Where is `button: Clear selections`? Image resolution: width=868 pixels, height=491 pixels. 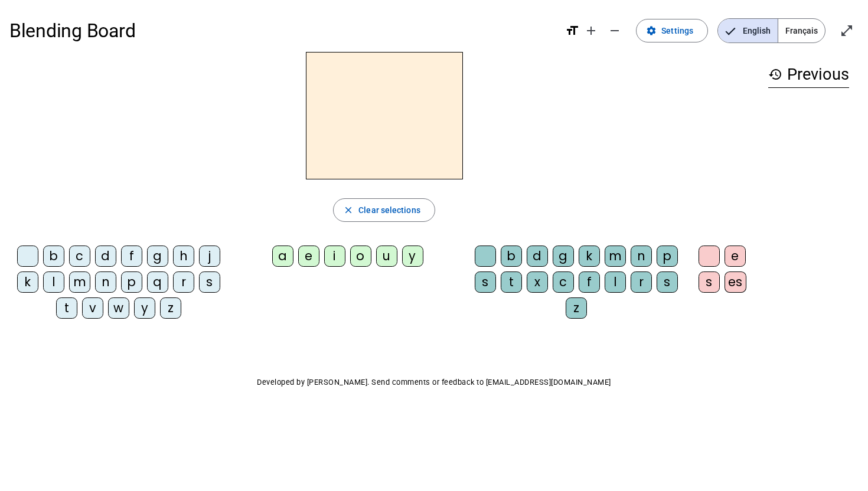 button: Clear selections is located at coordinates (384, 210).